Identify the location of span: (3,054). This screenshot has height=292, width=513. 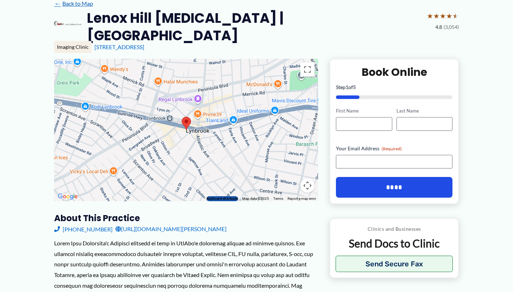
(451, 27).